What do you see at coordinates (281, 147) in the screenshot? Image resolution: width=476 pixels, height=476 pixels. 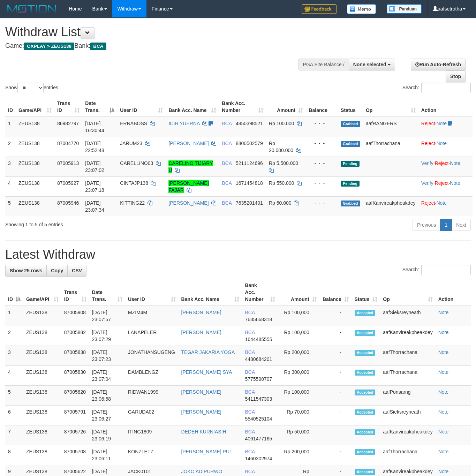 I see `span: Rp 20.000.000` at bounding box center [281, 147].